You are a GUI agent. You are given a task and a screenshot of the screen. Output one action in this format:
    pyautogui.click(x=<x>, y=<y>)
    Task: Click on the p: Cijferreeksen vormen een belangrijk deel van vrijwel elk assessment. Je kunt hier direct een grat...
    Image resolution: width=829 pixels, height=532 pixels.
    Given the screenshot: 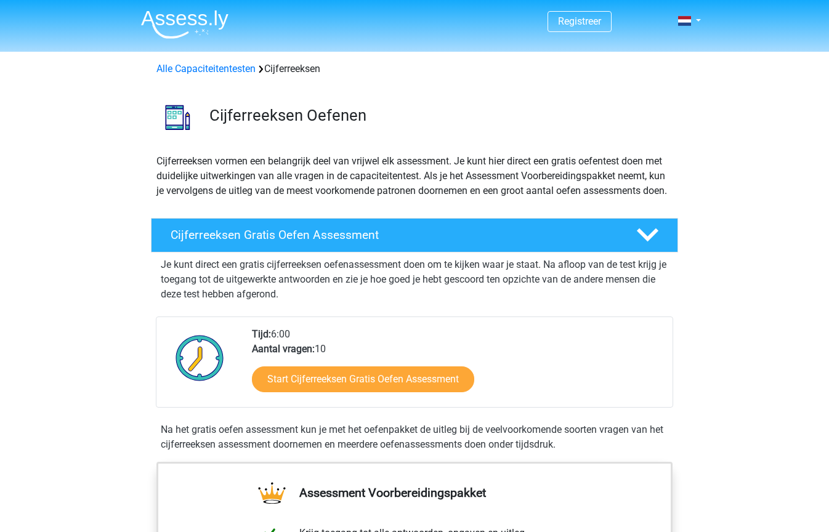 What is the action you would take?
    pyautogui.click(x=415, y=176)
    